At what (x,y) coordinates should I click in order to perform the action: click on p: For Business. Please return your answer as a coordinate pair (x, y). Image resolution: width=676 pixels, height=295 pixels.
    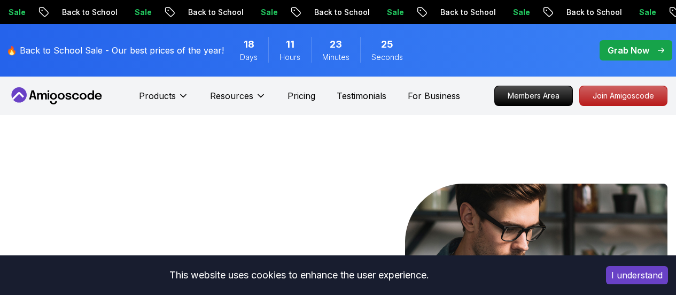
    Looking at the image, I should click on (434, 96).